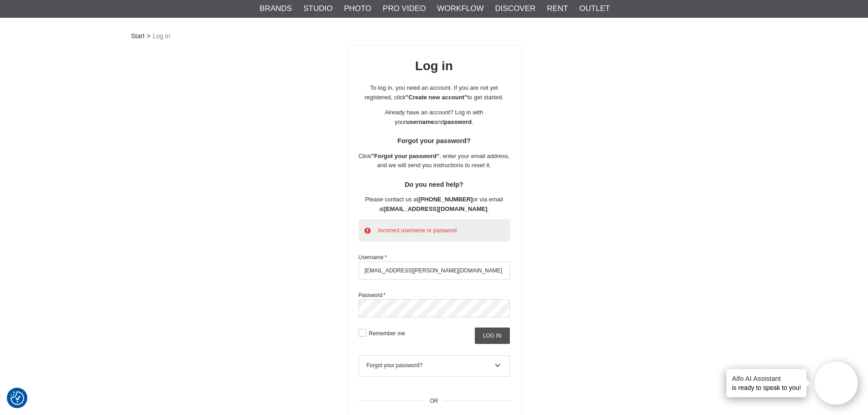 The height and width of the screenshot is (415, 868). I want to click on font: Incorrect username or password., so click(418, 230).